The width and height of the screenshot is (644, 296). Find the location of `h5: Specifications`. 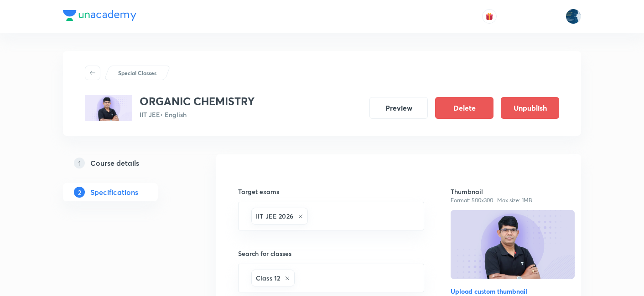

h5: Specifications is located at coordinates (114, 192).